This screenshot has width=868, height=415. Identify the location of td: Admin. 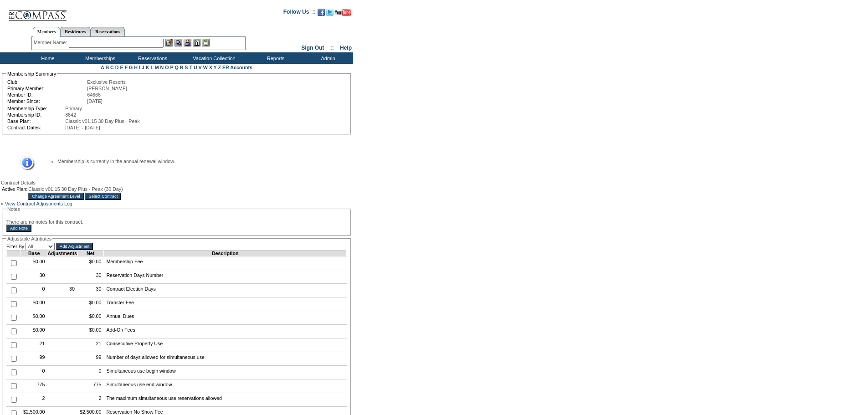
(327, 58).